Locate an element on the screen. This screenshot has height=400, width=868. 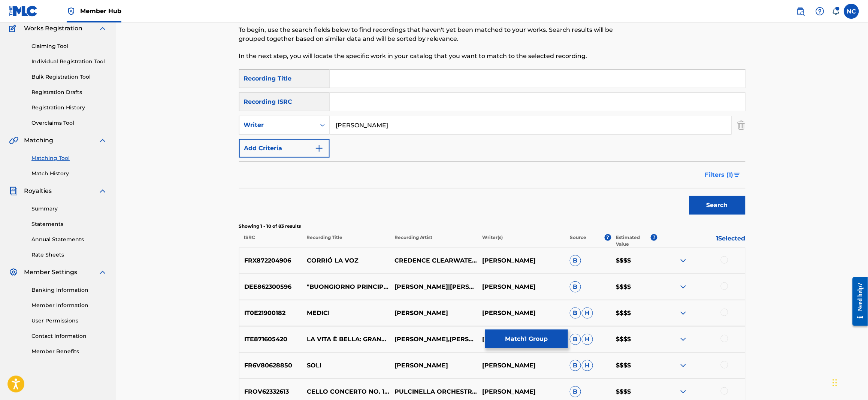
img: Royalties is located at coordinates (14, 191).